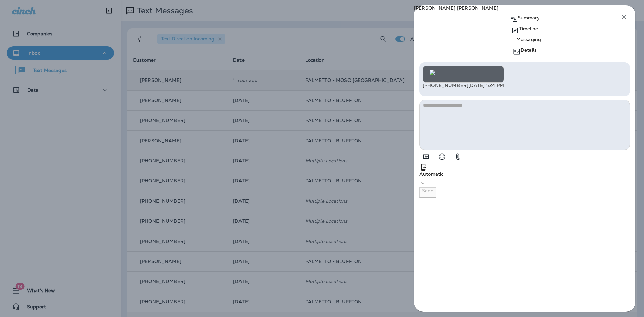  Describe the element at coordinates (442, 157) in the screenshot. I see `button: Select an emoji` at that location.